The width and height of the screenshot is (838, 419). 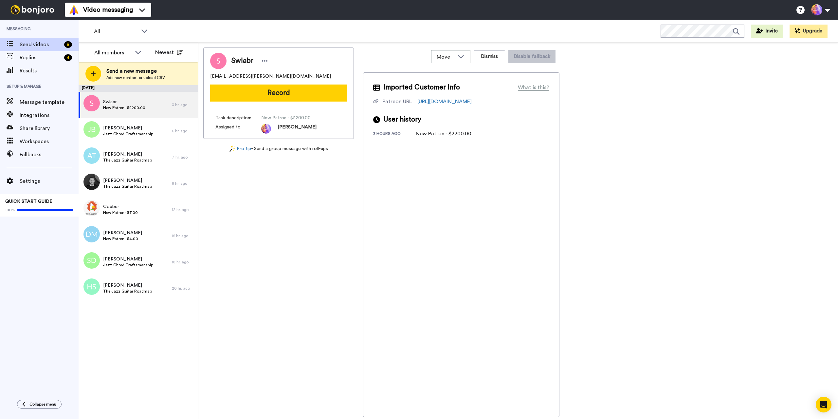 I want to click on span: Imported Customer Info, so click(x=422, y=87).